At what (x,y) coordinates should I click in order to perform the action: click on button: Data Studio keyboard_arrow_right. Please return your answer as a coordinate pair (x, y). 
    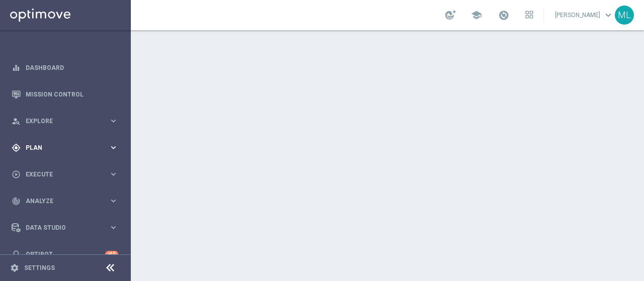
    Looking at the image, I should click on (65, 228).